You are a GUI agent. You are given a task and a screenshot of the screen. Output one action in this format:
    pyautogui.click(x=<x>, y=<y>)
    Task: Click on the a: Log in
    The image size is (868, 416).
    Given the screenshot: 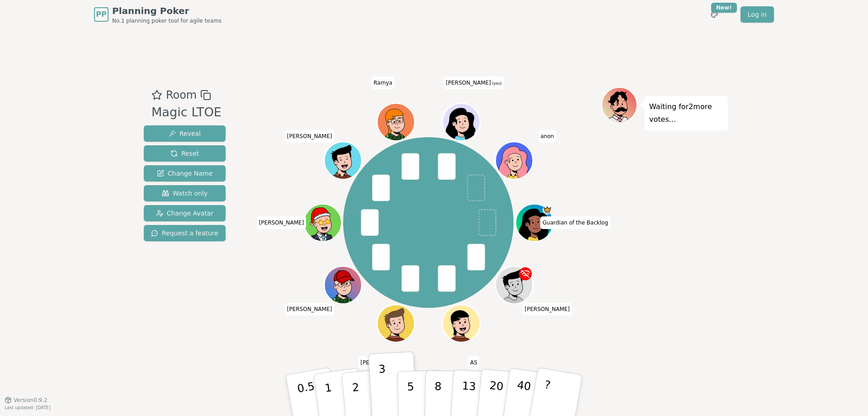 What is the action you would take?
    pyautogui.click(x=758, y=14)
    